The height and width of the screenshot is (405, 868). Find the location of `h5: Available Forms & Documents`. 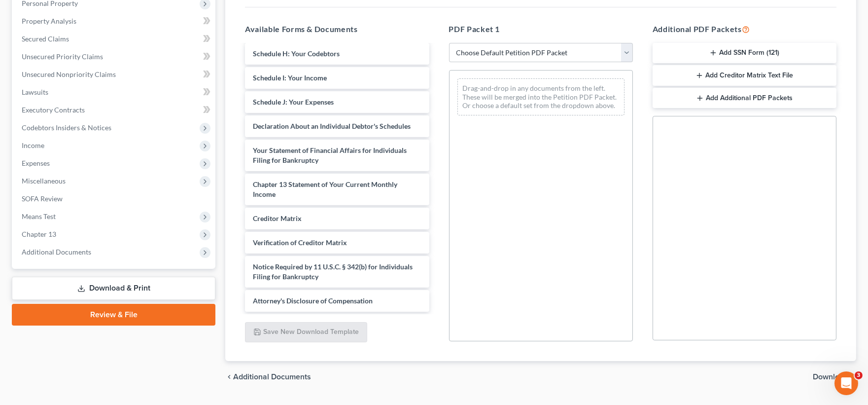

h5: Available Forms & Documents is located at coordinates (337, 29).